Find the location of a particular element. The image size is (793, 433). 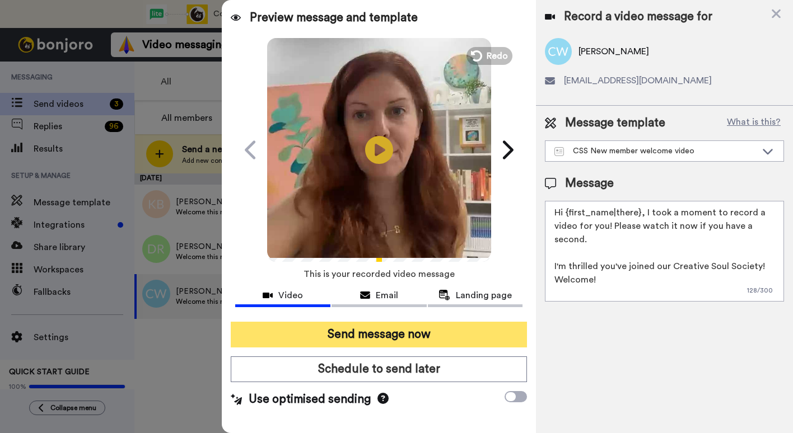

button: What is this? is located at coordinates (754, 123).